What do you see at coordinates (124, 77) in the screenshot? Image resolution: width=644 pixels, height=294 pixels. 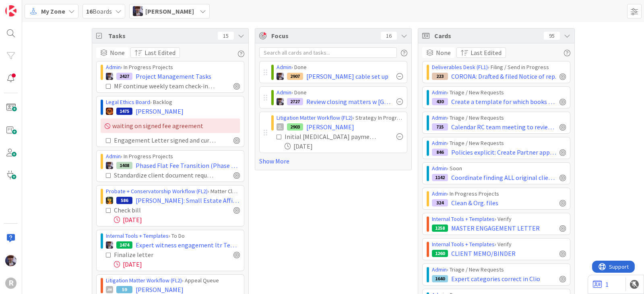 I see `div: 2427` at bounding box center [124, 77].